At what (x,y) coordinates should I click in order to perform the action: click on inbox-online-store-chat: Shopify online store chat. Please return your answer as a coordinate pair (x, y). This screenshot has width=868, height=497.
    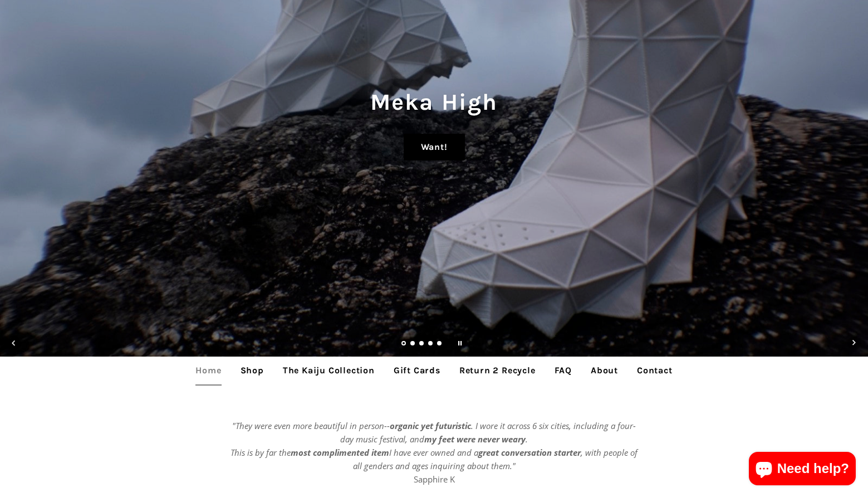
    Looking at the image, I should click on (802, 469).